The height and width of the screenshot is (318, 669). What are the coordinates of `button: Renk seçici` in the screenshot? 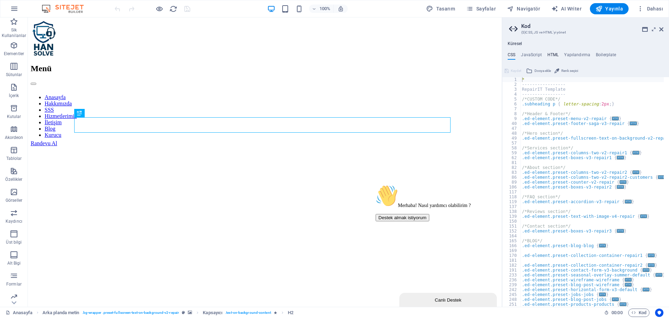 It's located at (566, 71).